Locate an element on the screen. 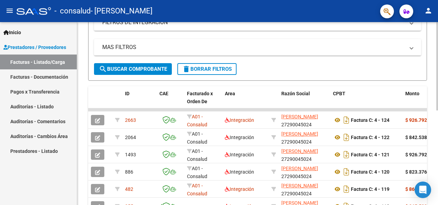 This screenshot has width=438, height=205. span: 482 is located at coordinates (129, 189).